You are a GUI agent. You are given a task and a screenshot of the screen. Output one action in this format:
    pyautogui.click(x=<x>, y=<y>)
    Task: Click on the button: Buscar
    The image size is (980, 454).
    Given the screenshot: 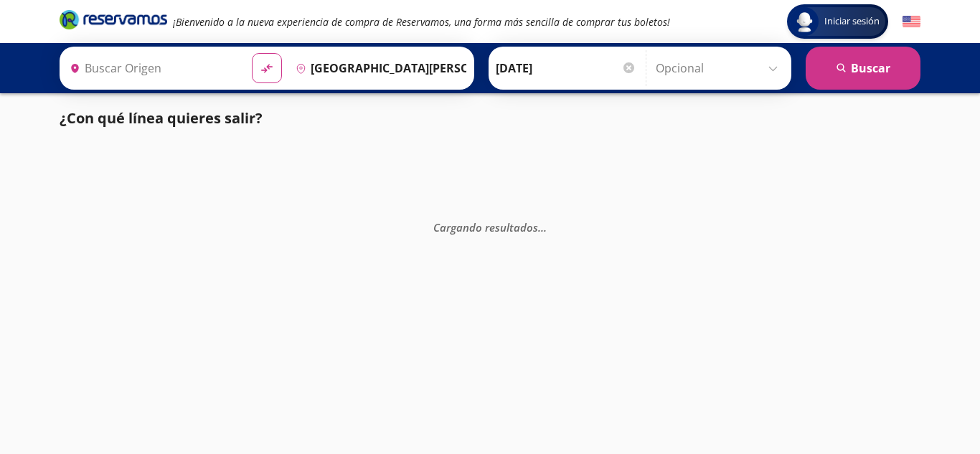 What is the action you would take?
    pyautogui.click(x=863, y=68)
    